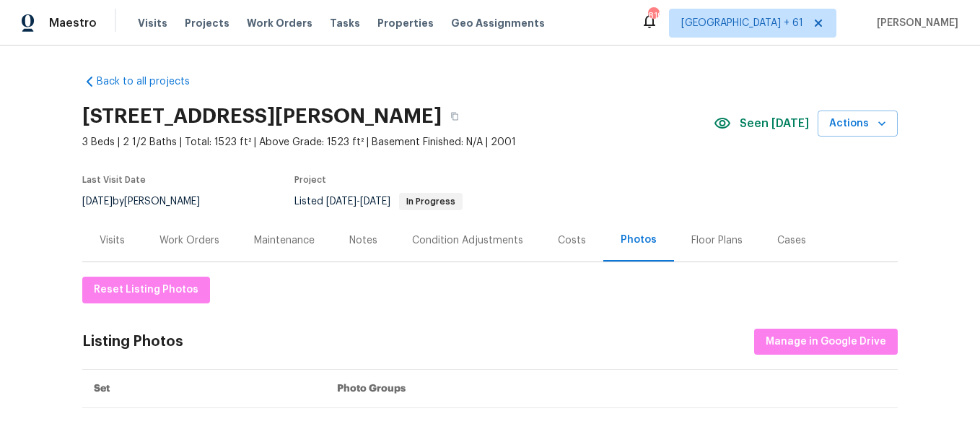 The image size is (980, 445). What do you see at coordinates (858, 124) in the screenshot?
I see `span: Actions` at bounding box center [858, 124].